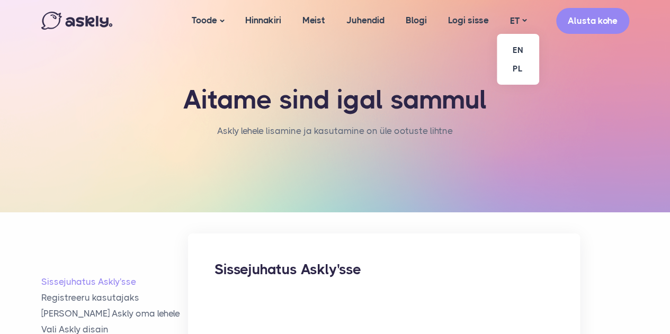 Image resolution: width=670 pixels, height=334 pixels. Describe the element at coordinates (335, 136) in the screenshot. I see `nav: breadcrumb` at that location.